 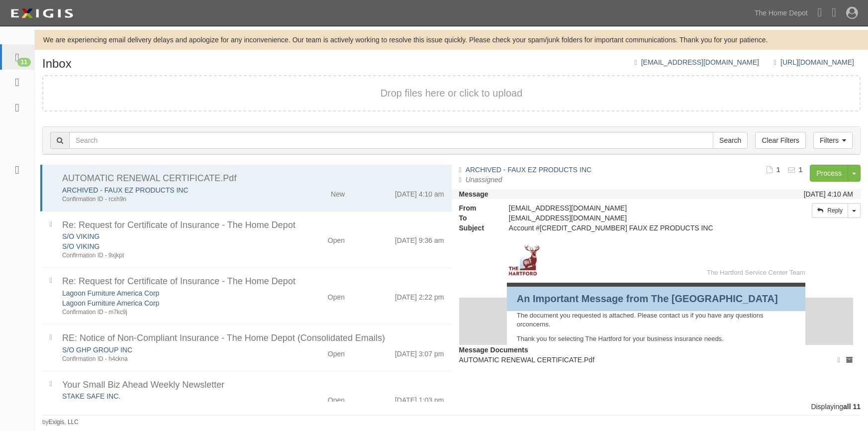 I want to click on strong: Subject, so click(x=477, y=228).